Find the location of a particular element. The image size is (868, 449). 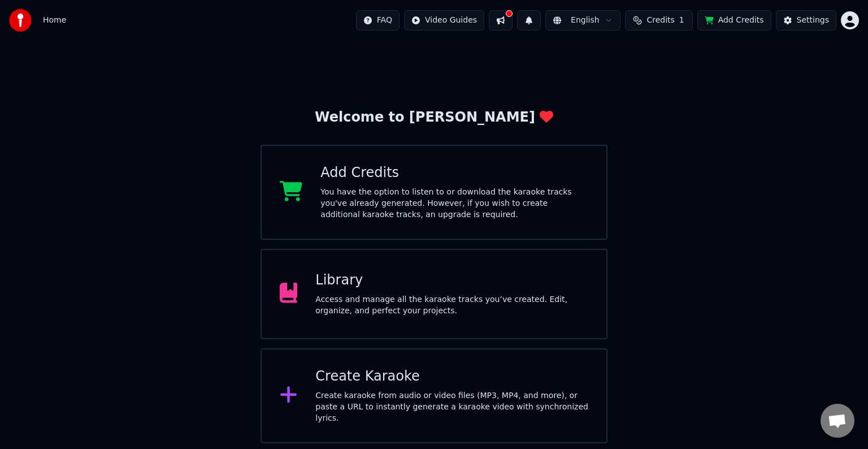

div: Access and manage all the karaoke tracks you’ve created. Edit, organize, and perfect your projects. is located at coordinates (452, 305).